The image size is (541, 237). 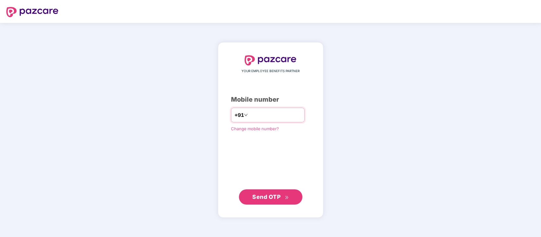 What do you see at coordinates (270, 71) in the screenshot?
I see `span: YOUR EMPLOYEE BENEFITS PARTNER` at bounding box center [270, 71].